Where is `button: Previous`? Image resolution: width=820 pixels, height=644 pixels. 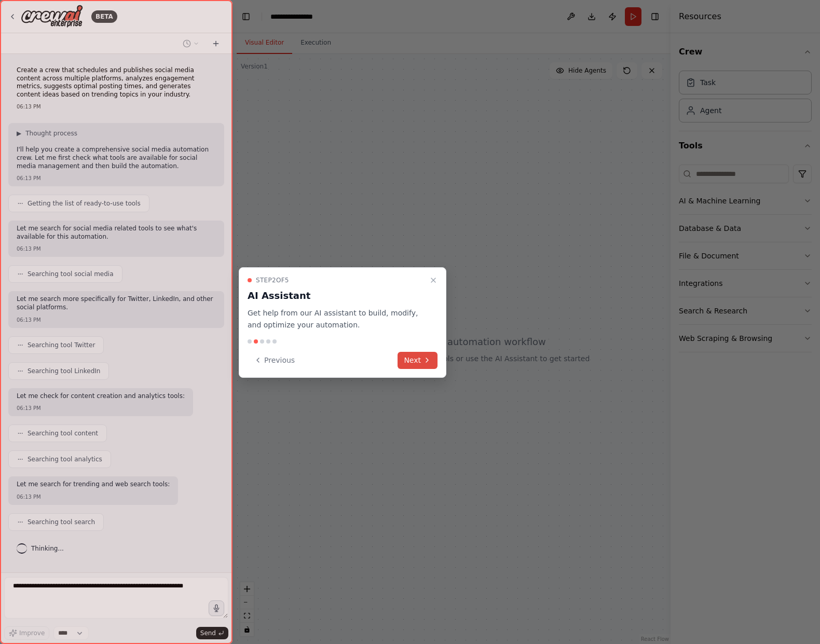
button: Previous is located at coordinates (274, 360).